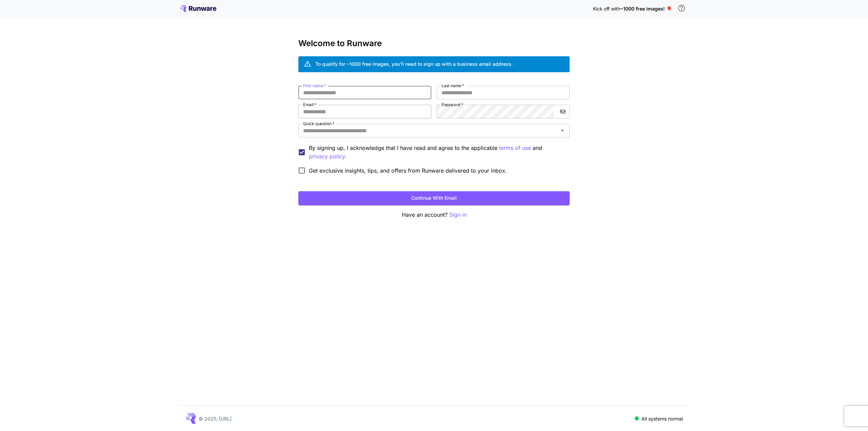 The width and height of the screenshot is (868, 431). I want to click on h3: Welcome to Runware, so click(434, 43).